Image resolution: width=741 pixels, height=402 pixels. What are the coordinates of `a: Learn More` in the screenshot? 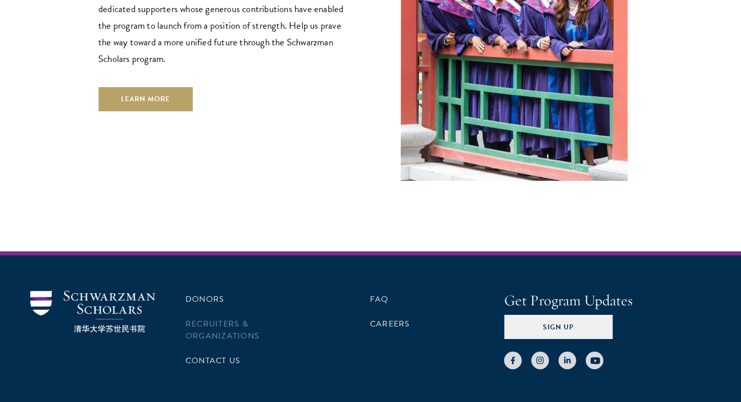 It's located at (145, 99).